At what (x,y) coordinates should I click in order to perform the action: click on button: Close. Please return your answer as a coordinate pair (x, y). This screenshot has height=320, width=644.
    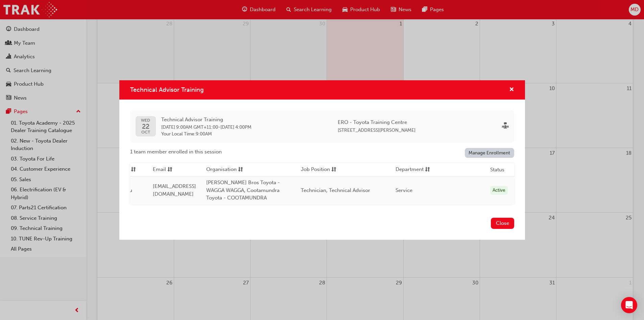
    Looking at the image, I should click on (502, 223).